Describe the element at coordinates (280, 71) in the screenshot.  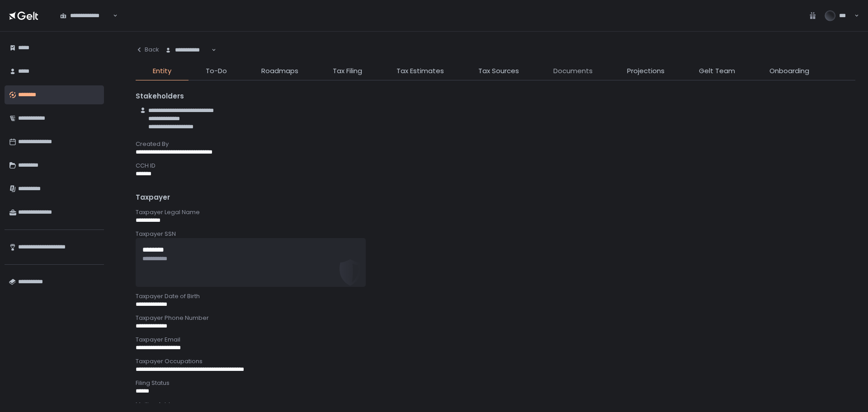
I see `span: Roadmaps` at that location.